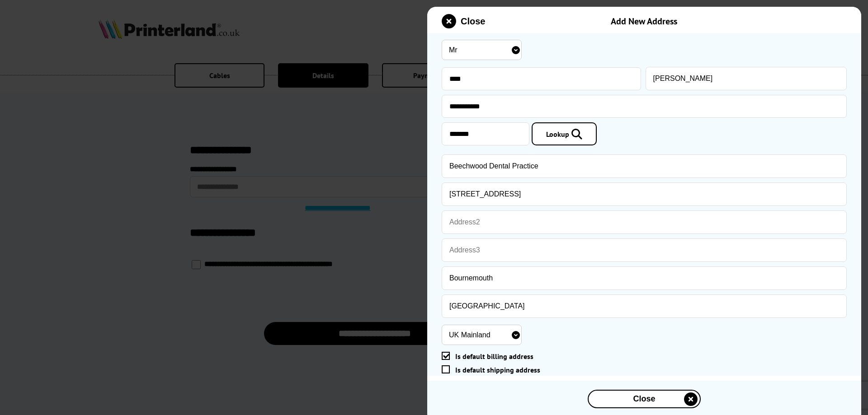 Image resolution: width=868 pixels, height=415 pixels. What do you see at coordinates (557, 134) in the screenshot?
I see `span: Lookup` at bounding box center [557, 134].